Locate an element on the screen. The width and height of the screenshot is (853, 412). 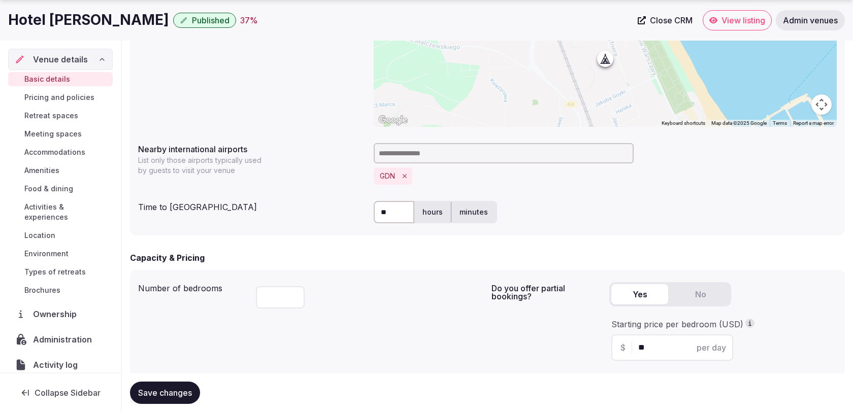
button: Remove GDN is located at coordinates (405, 176).